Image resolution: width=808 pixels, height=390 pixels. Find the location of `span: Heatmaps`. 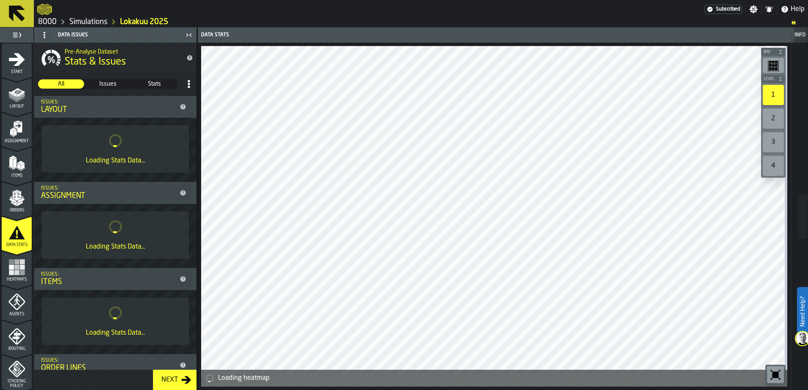

span: Heatmaps is located at coordinates (16, 280).